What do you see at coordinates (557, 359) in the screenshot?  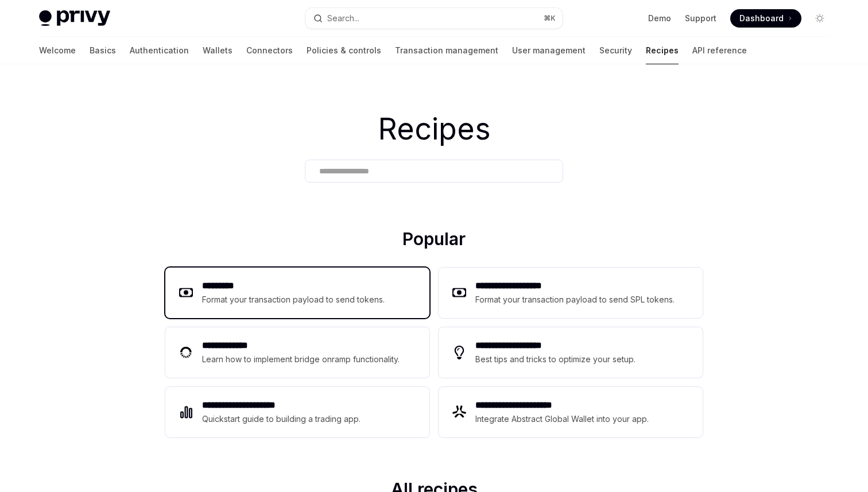 I see `div: Best tips and tricks to optimize your setup.` at bounding box center [557, 359].